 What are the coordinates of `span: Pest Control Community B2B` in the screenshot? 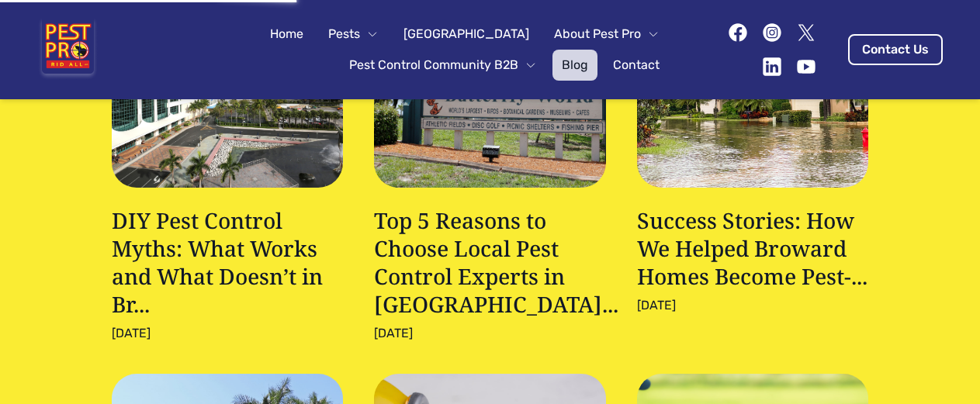 It's located at (434, 65).